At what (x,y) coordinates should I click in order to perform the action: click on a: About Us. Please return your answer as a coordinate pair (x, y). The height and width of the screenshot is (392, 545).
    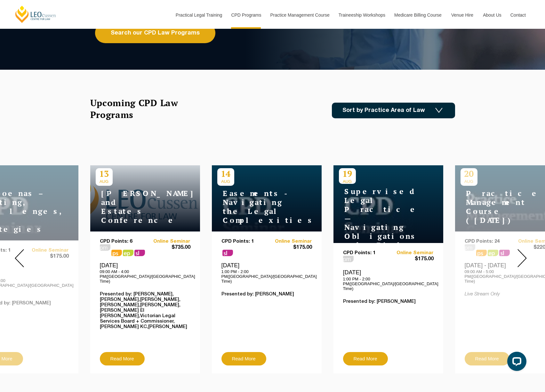
    Looking at the image, I should click on (492, 15).